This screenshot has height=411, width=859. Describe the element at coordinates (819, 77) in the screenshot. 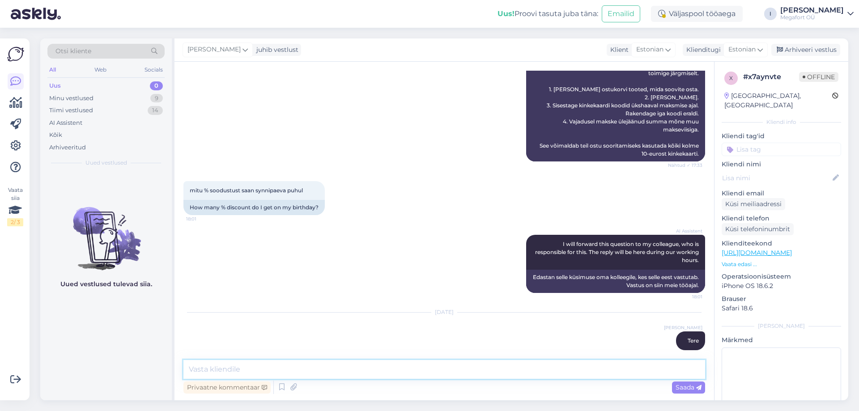

I see `span: Offline` at that location.